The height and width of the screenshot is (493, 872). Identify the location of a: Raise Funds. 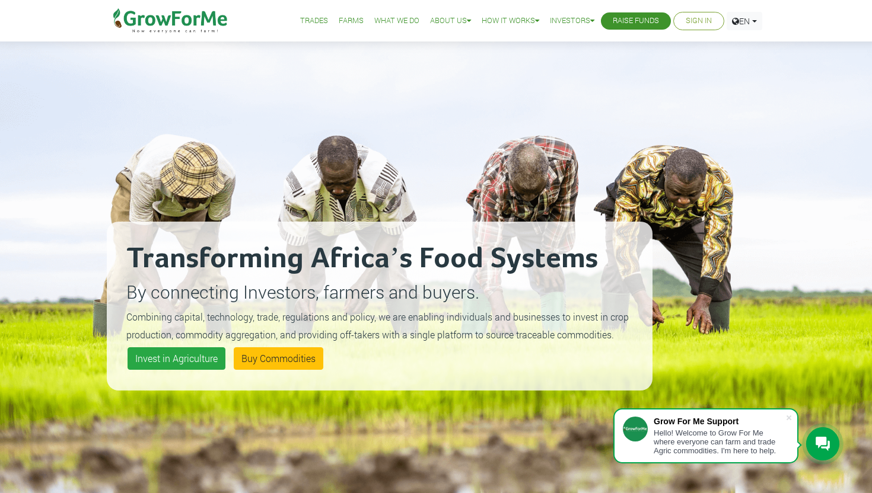
(636, 21).